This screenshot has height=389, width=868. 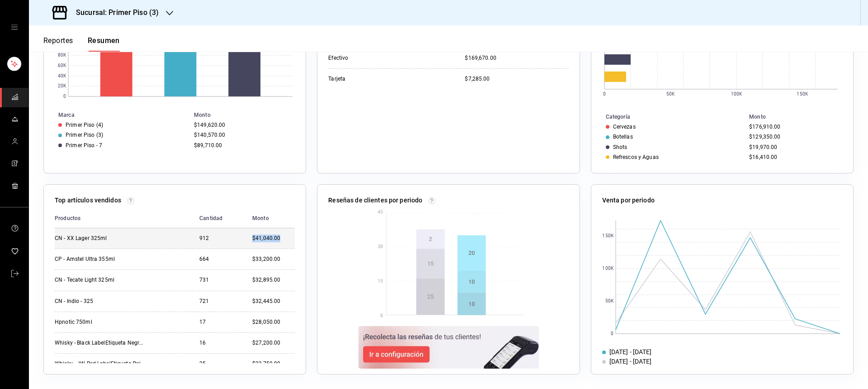 I want to click on div: Botellas, so click(x=623, y=137).